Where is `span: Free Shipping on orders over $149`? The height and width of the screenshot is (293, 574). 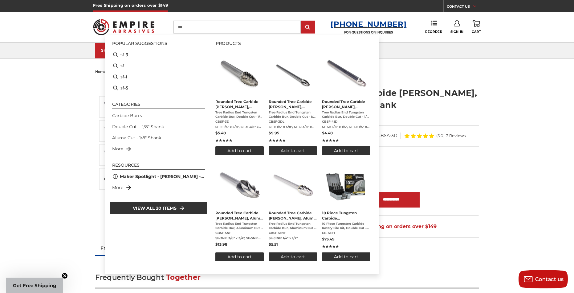 span: Free Shipping on orders over $149 is located at coordinates (385, 227).